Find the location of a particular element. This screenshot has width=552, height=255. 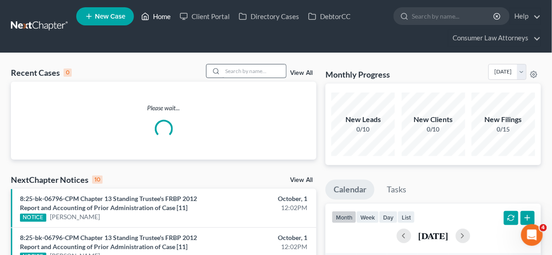

a: Consumer Law Attorneys is located at coordinates (494, 38).